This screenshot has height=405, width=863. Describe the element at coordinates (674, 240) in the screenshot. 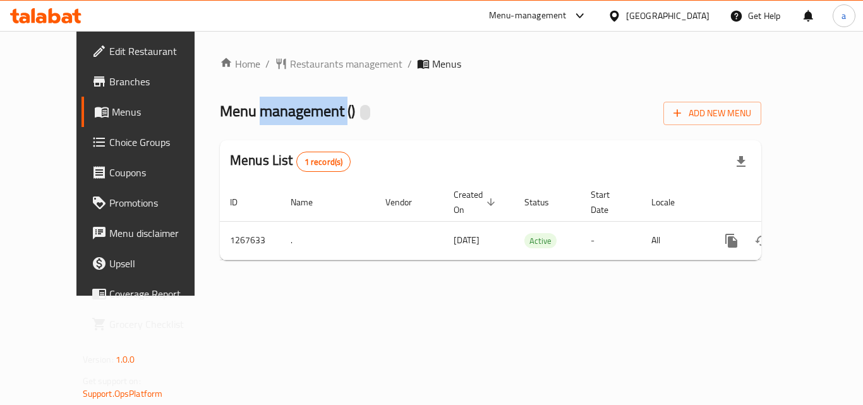

I see `td: All` at that location.